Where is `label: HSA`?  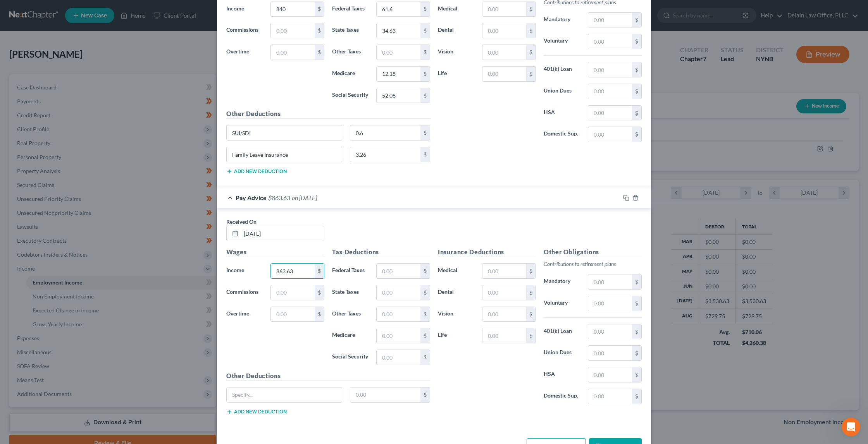 label: HSA is located at coordinates (562, 113).